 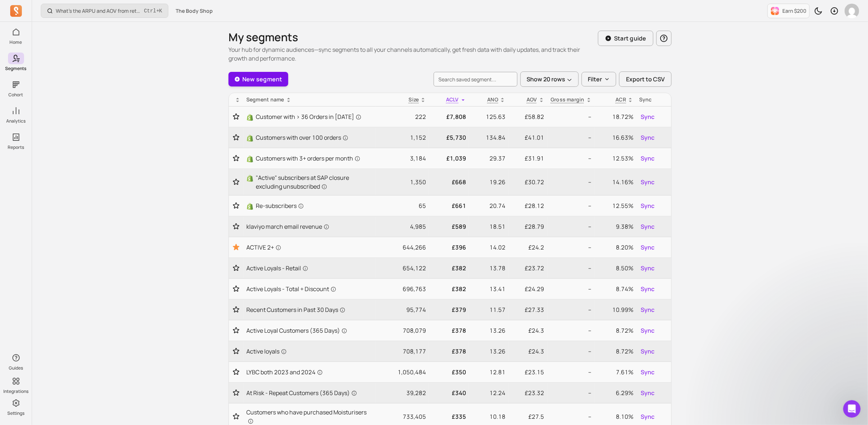 What do you see at coordinates (489, 351) in the screenshot?
I see `p: 13.26` at bounding box center [489, 351].